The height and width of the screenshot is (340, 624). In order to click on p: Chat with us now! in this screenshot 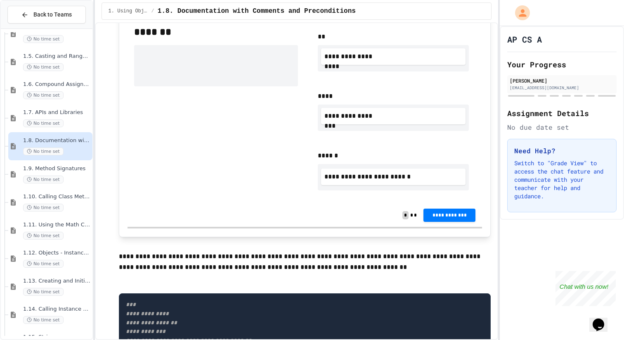, I will do `click(28, 15)`.